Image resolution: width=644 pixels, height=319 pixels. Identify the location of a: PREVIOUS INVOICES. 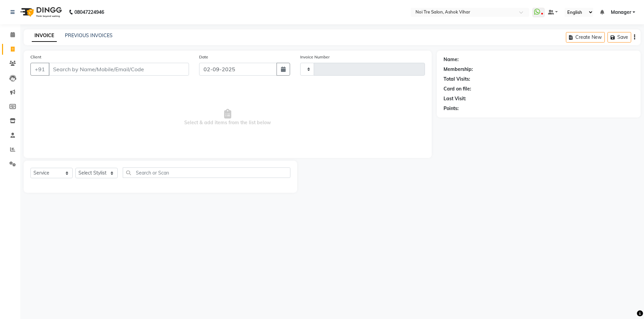
(89, 35).